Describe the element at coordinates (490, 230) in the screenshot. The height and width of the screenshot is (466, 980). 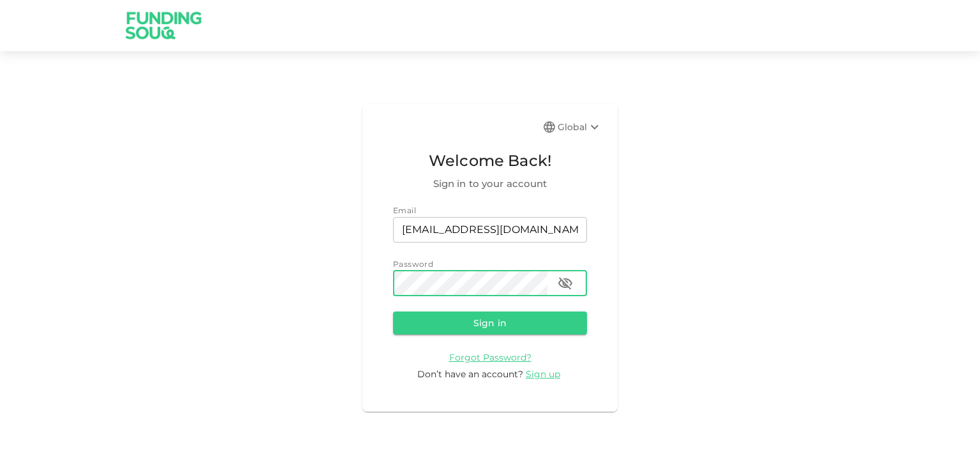
I see `div: email` at that location.